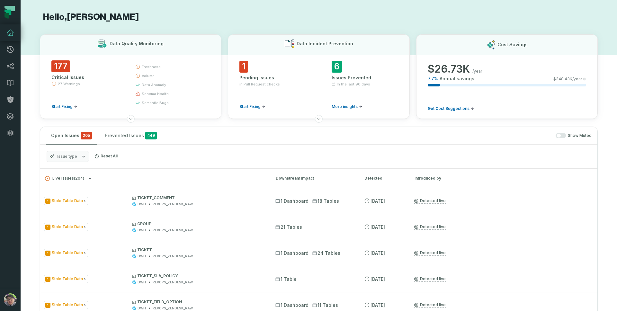 The image size is (617, 311). What do you see at coordinates (449, 109) in the screenshot?
I see `span: Get Cost Suggestions` at bounding box center [449, 109].